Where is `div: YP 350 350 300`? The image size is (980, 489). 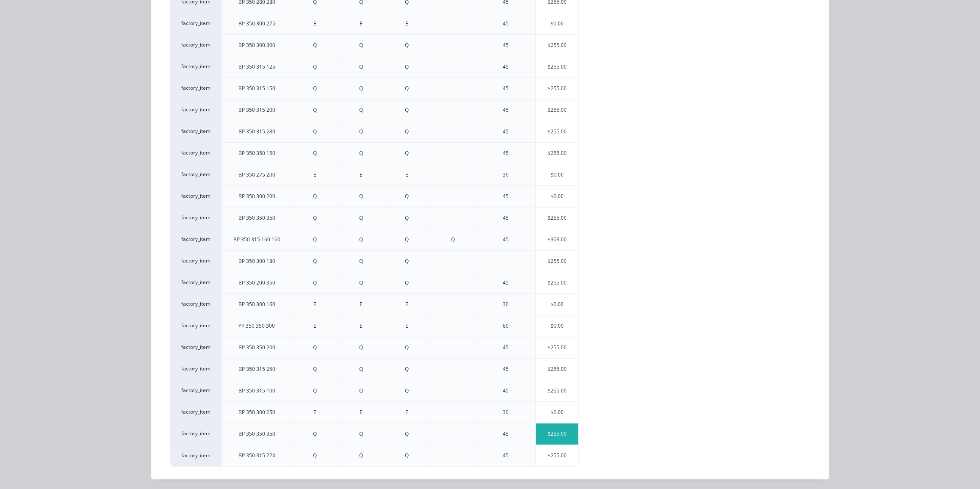 div: YP 350 350 300 is located at coordinates (256, 326).